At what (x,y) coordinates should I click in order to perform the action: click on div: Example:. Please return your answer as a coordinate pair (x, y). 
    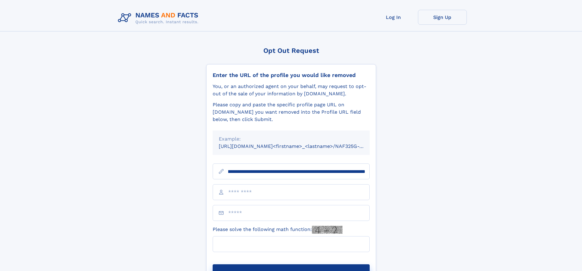
    Looking at the image, I should click on (291, 139).